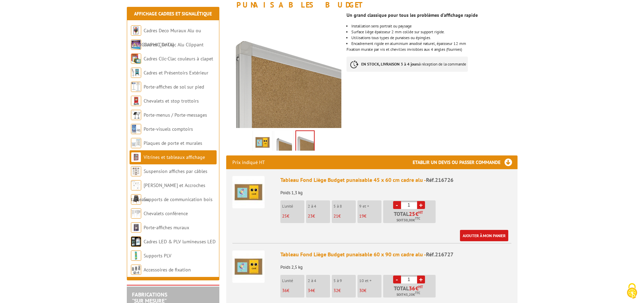  What do you see at coordinates (434, 44) in the screenshot?
I see `li: Encadrement rigide en aluminium anodisé naturel, épaisseur 12 mm` at bounding box center [434, 44].